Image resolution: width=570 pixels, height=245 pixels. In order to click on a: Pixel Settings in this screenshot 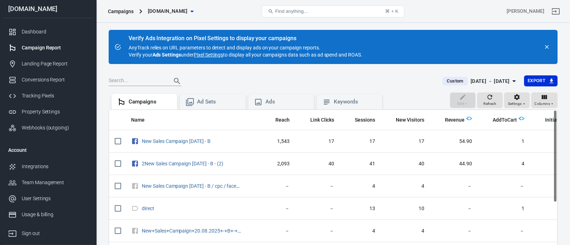, I will do `click(208, 55)`.